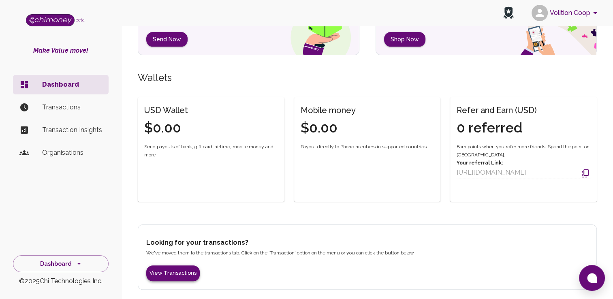 The image size is (613, 299). I want to click on button: Send Now, so click(167, 39).